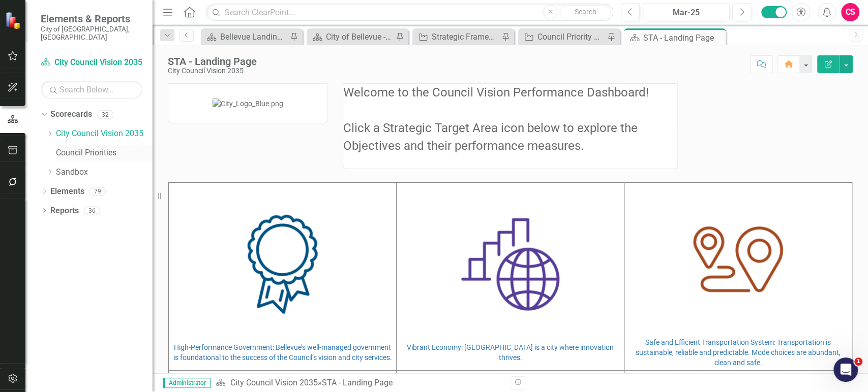  Describe the element at coordinates (510, 264) in the screenshot. I see `img: bar chart and globe icon` at that location.